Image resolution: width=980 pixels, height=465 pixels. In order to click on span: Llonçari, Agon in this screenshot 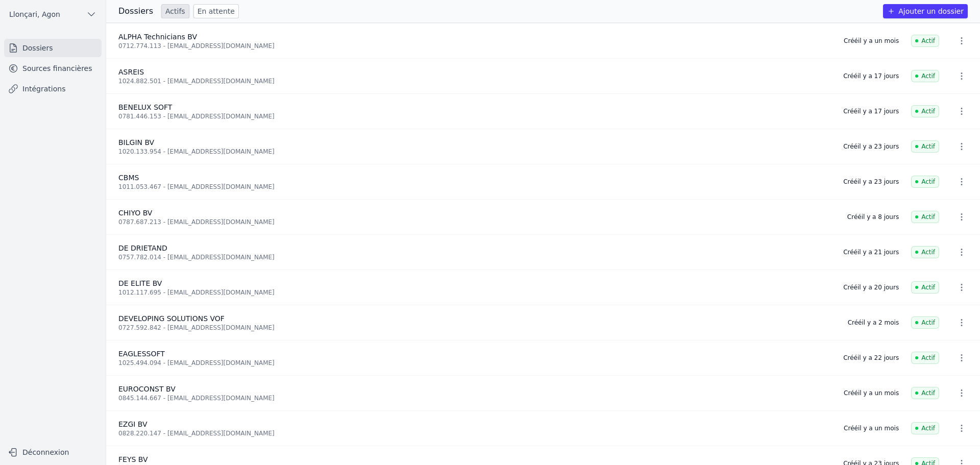, I will do `click(35, 14)`.